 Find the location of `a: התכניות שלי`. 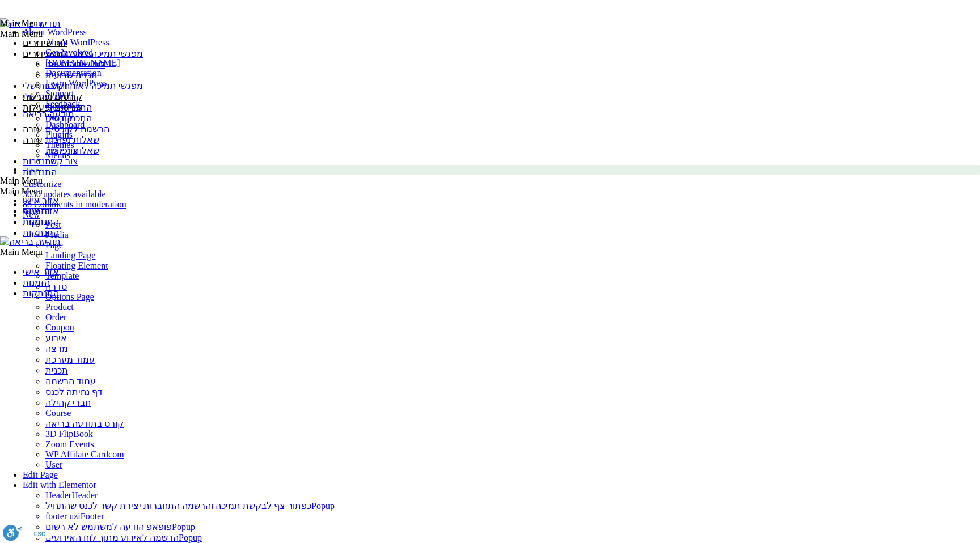

a: התכניות שלי is located at coordinates (69, 107).